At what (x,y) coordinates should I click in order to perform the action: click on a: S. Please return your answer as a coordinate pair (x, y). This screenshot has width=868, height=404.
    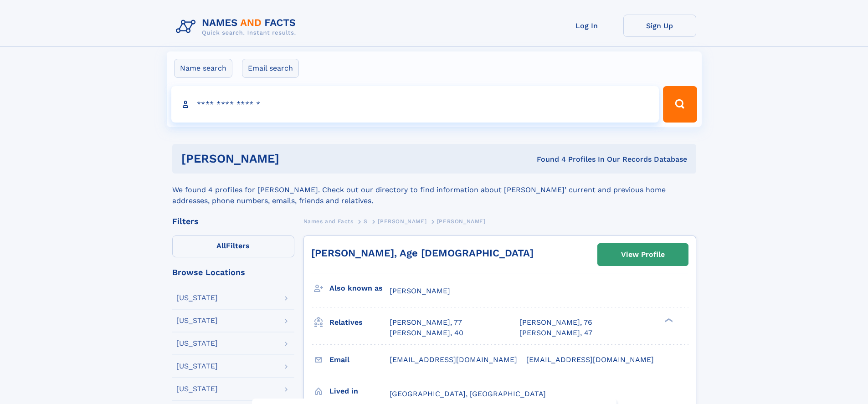
    Looking at the image, I should click on (365, 221).